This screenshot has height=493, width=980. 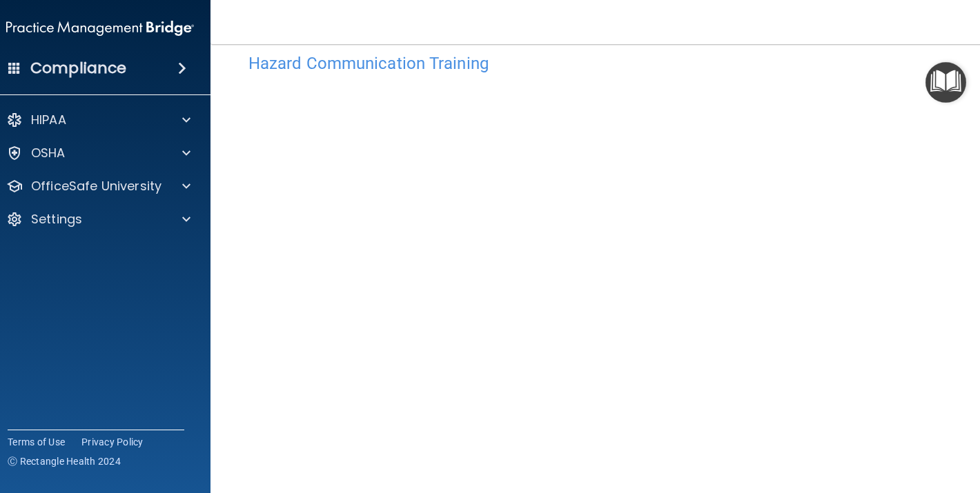 I want to click on p: OfficeSafe University, so click(x=96, y=186).